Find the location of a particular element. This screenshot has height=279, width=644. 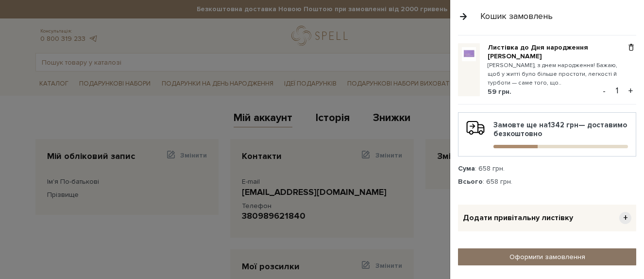

b: 1342 грн is located at coordinates (563, 125).